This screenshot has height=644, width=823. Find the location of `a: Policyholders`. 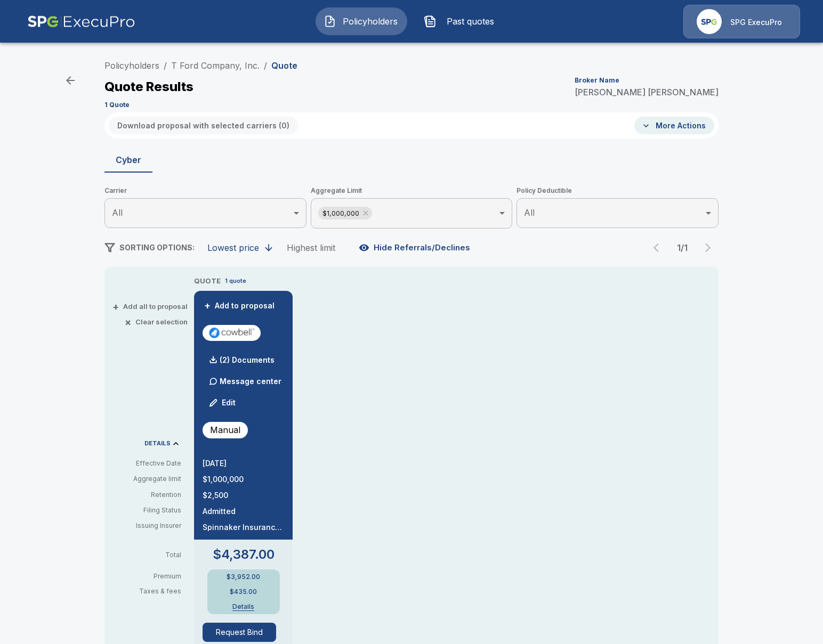

a: Policyholders is located at coordinates (132, 65).